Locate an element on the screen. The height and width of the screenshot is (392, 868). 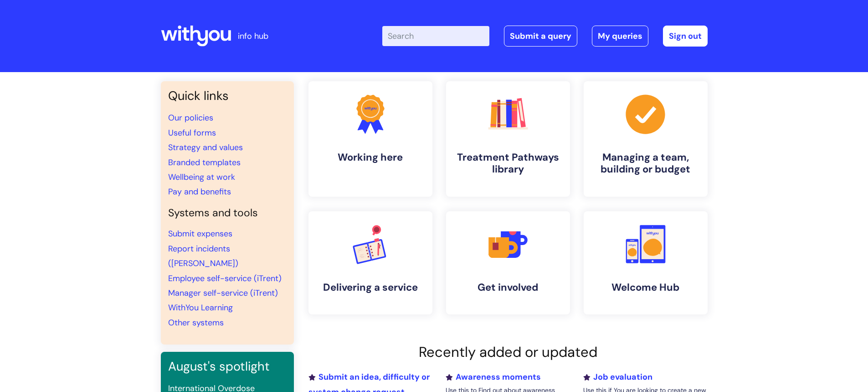
a: Submit a query is located at coordinates (540, 36).